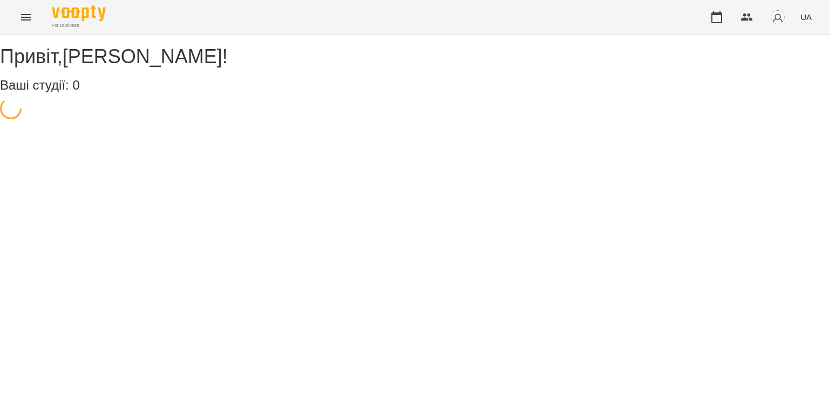  I want to click on span: 0, so click(76, 85).